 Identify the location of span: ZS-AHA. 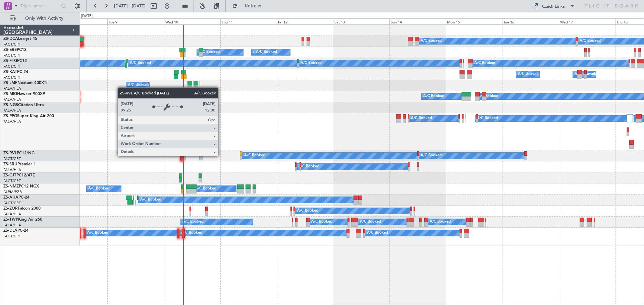
(10, 197).